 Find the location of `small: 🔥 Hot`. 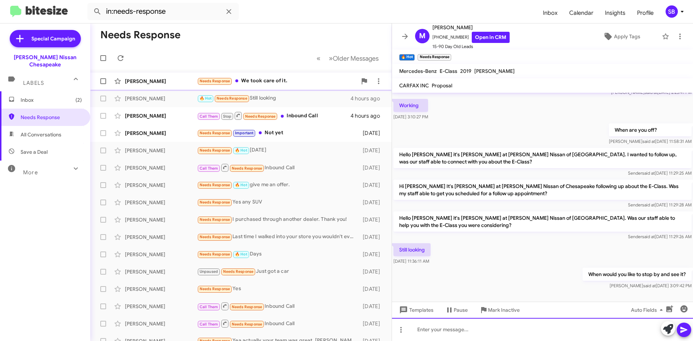

small: 🔥 Hot is located at coordinates (407, 57).